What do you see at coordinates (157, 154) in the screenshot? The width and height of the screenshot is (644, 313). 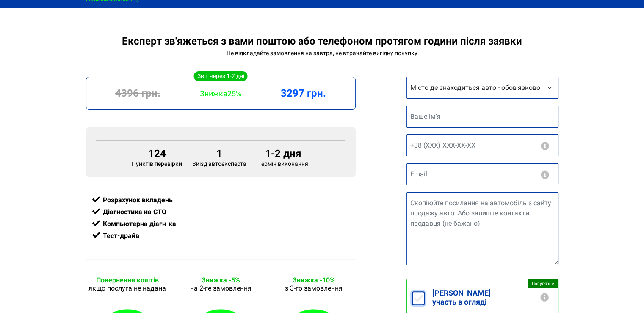 I see `div: 124` at bounding box center [157, 154].